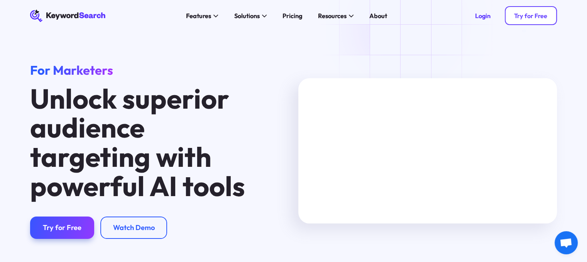 The image size is (587, 262). Describe the element at coordinates (246, 16) in the screenshot. I see `div: Solutions` at that location.